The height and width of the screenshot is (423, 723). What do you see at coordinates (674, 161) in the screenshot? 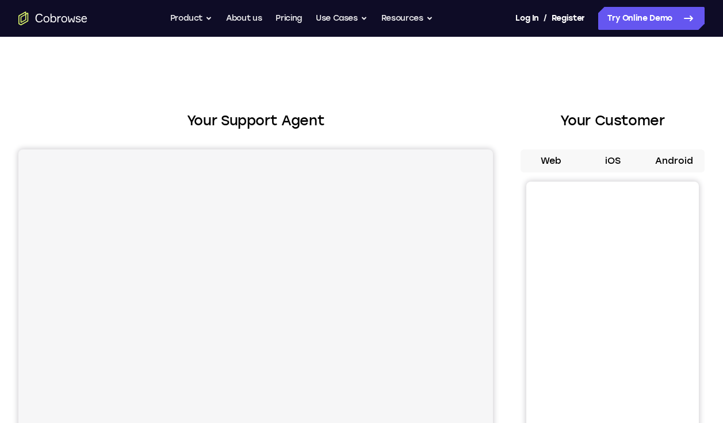
I see `button: Android` at bounding box center [674, 161].